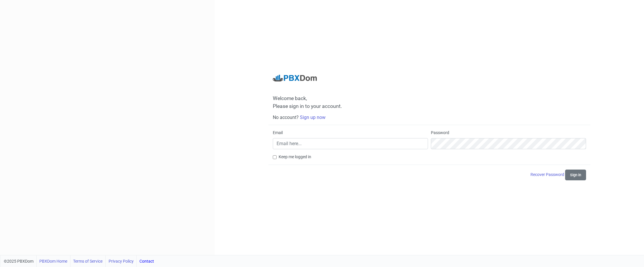 The width and height of the screenshot is (644, 267). What do you see at coordinates (440, 133) in the screenshot?
I see `label: Password` at bounding box center [440, 133].